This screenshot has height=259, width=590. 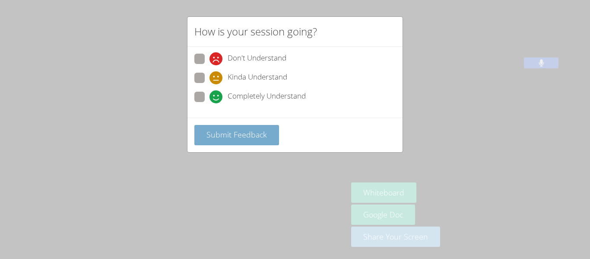 What do you see at coordinates (237, 134) in the screenshot?
I see `span: Submit Feedback` at bounding box center [237, 134].